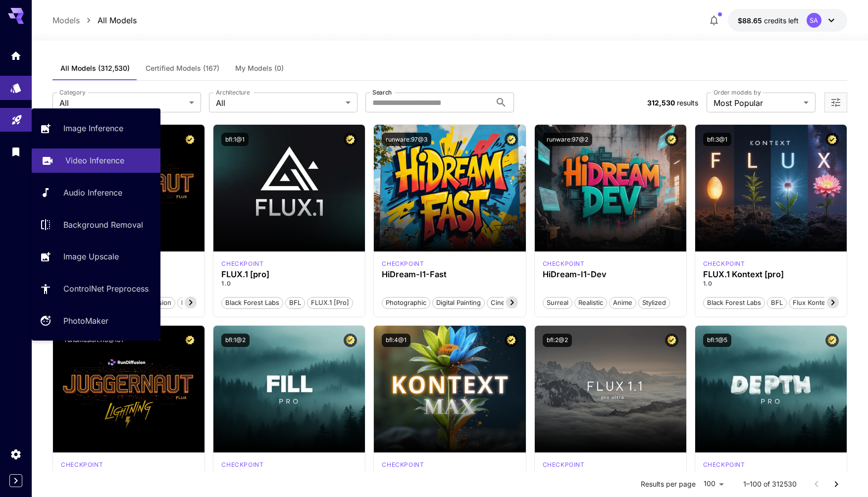 This screenshot has height=497, width=868. Describe the element at coordinates (406, 303) in the screenshot. I see `span: Photographic` at that location.